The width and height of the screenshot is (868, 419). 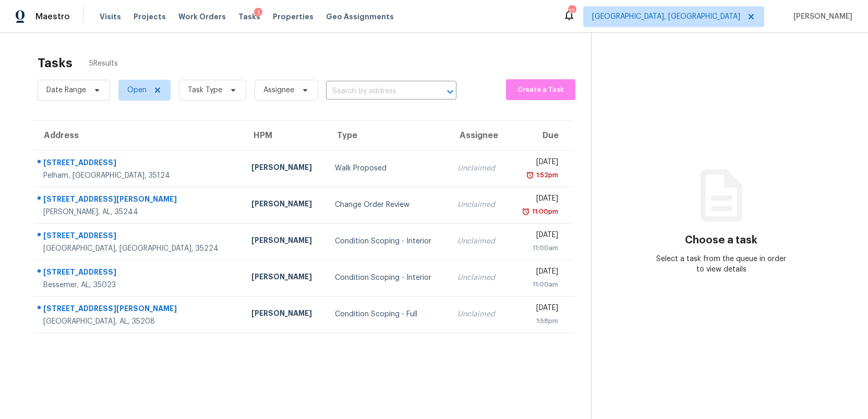 I want to click on th: Type, so click(x=388, y=135).